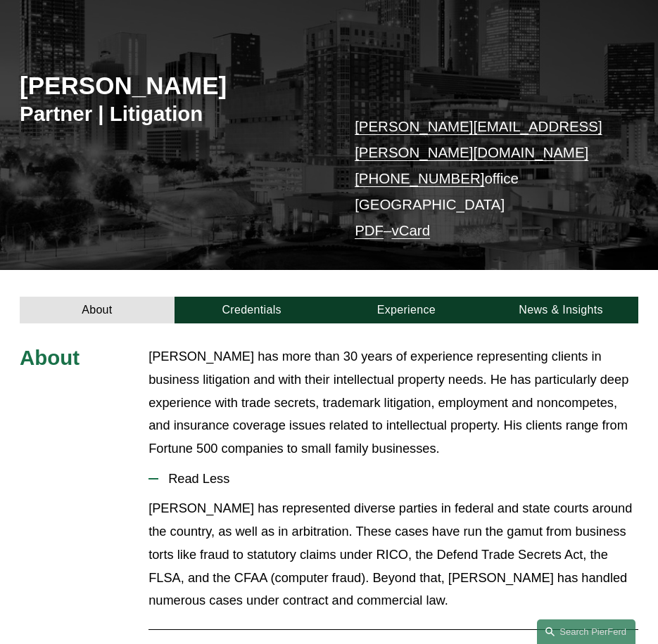 This screenshot has width=658, height=644. I want to click on a: vCard, so click(410, 230).